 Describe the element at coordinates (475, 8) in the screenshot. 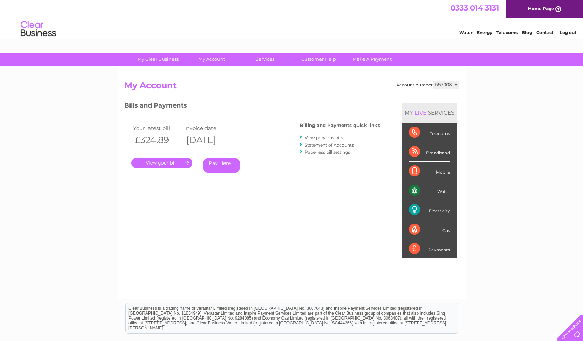

I see `span: 0333 014 3131` at that location.